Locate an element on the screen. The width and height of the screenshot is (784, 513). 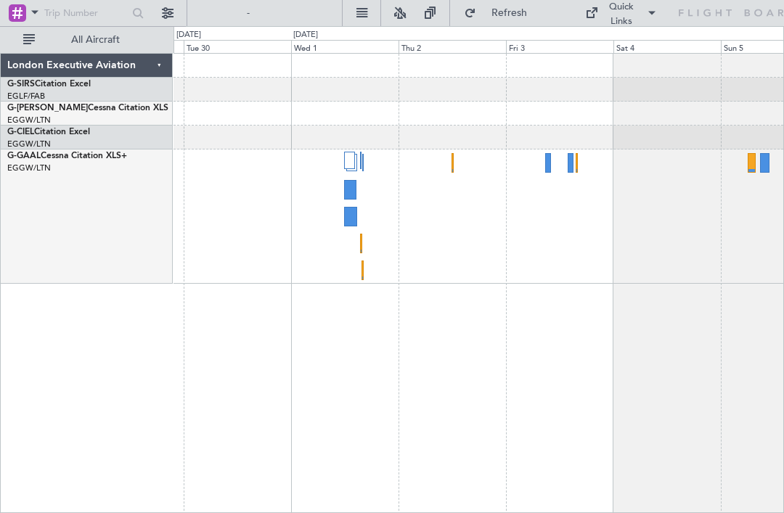
button: All Aircraft is located at coordinates (86, 40).